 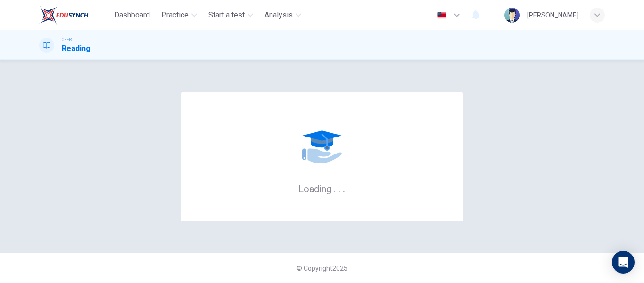 I want to click on h1: Reading, so click(x=76, y=49).